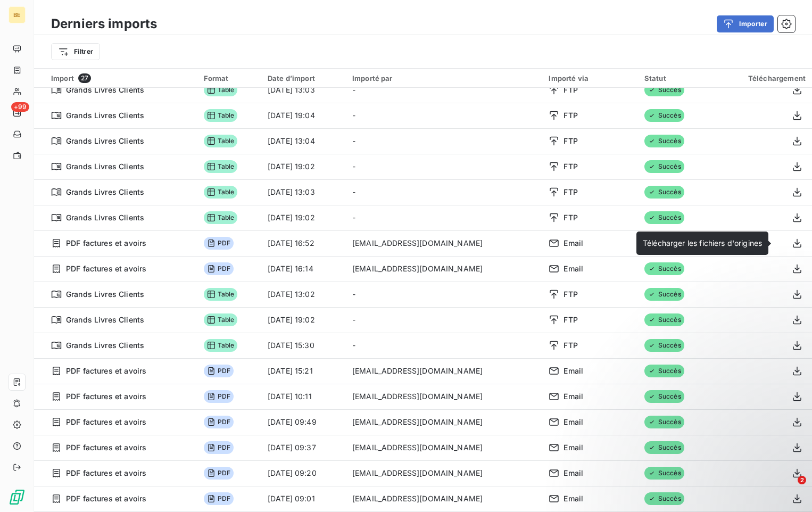  What do you see at coordinates (763, 78) in the screenshot?
I see `div: Téléchargement` at bounding box center [763, 78].